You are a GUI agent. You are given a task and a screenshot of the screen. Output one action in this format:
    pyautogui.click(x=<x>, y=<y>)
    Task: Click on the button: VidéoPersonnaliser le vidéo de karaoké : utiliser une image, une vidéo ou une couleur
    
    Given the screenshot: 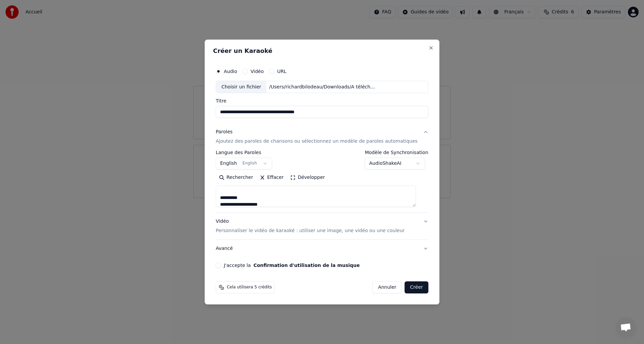 What is the action you would take?
    pyautogui.click(x=322, y=227)
    